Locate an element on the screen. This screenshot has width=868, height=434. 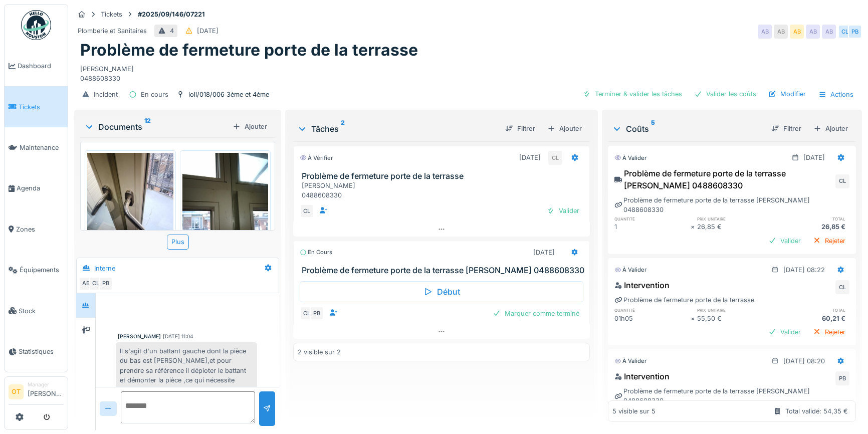
div: Total validé: 54,35 € is located at coordinates (816, 411).